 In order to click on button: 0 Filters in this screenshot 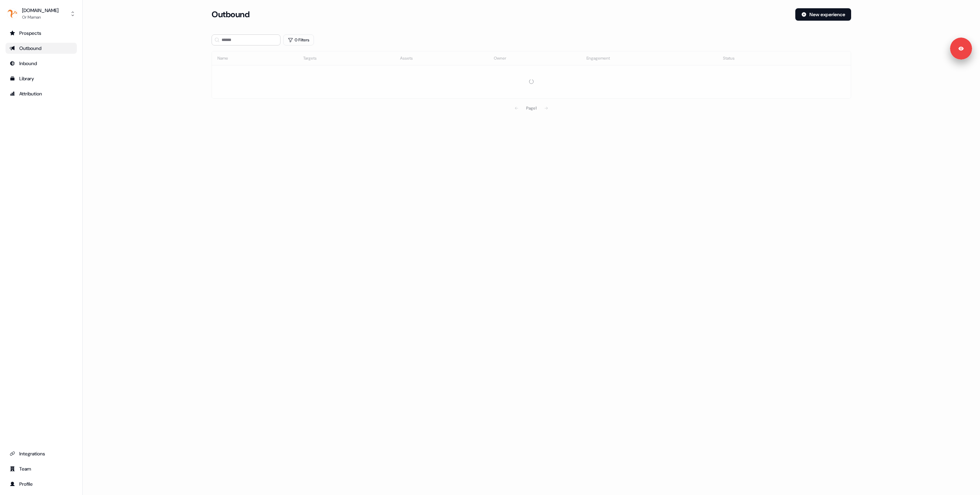, I will do `click(299, 40)`.